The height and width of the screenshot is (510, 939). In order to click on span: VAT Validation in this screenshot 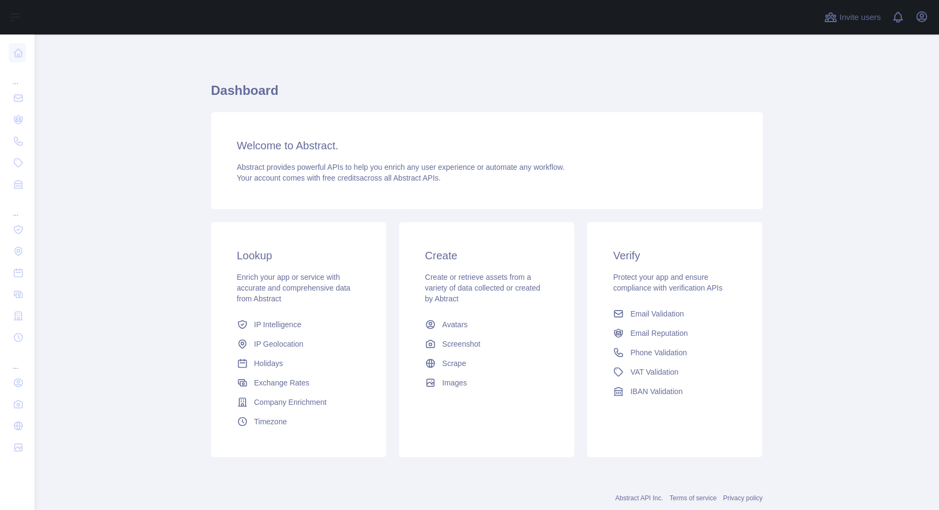, I will do `click(654, 372)`.